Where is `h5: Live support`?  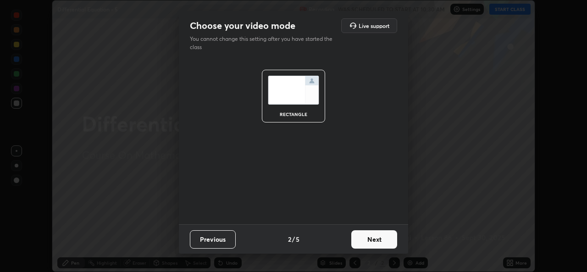 h5: Live support is located at coordinates (374, 26).